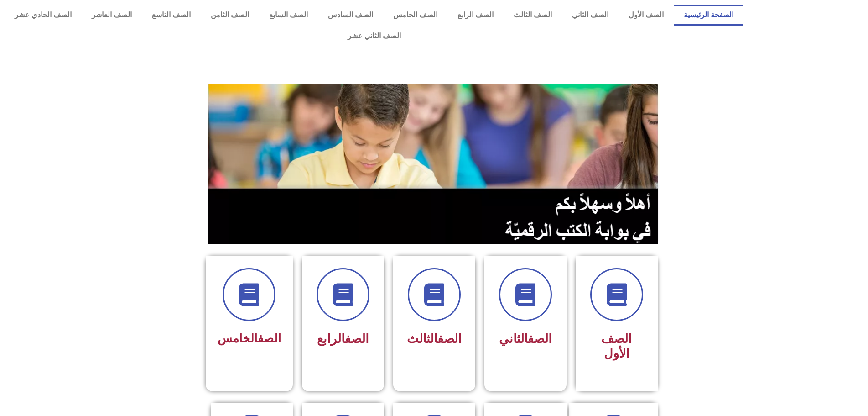  I want to click on a: الصف السابع, so click(289, 15).